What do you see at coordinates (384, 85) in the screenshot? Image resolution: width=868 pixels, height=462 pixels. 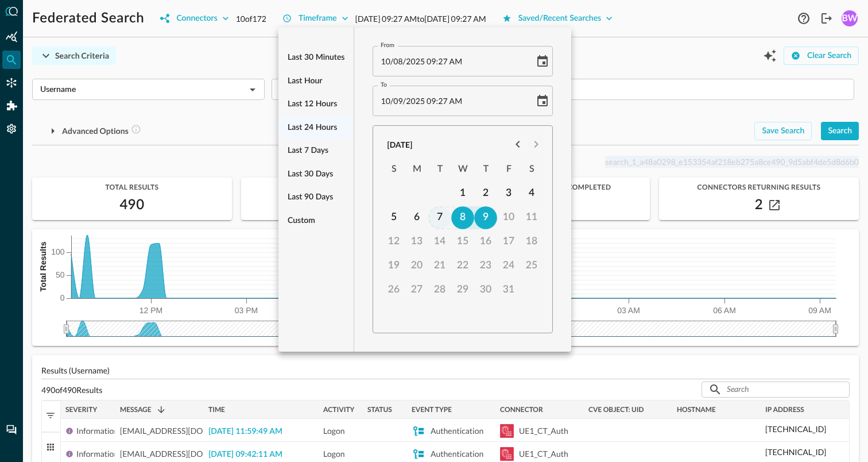 I see `label: To` at bounding box center [384, 85].